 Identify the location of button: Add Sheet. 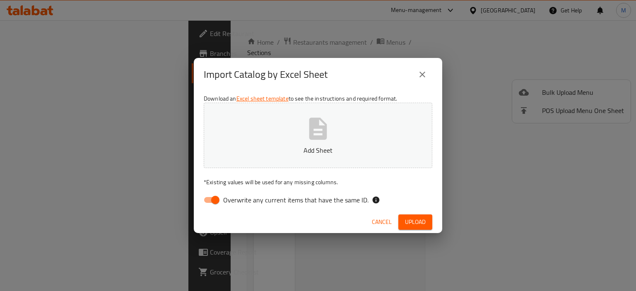
(318, 135).